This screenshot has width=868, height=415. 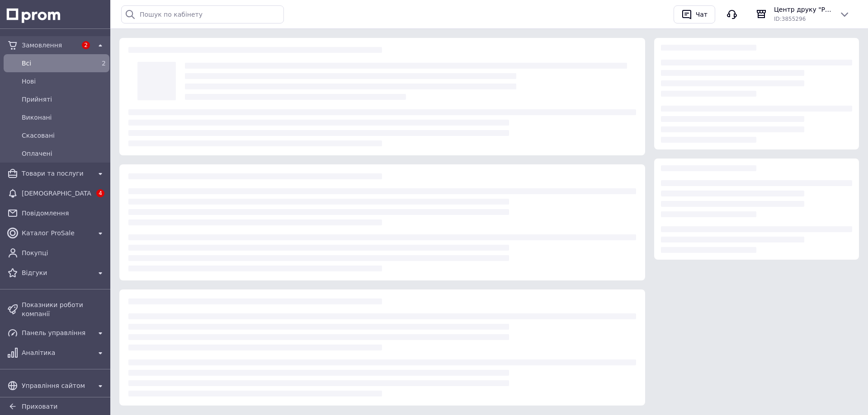 What do you see at coordinates (702, 14) in the screenshot?
I see `div: Чат` at bounding box center [702, 14].